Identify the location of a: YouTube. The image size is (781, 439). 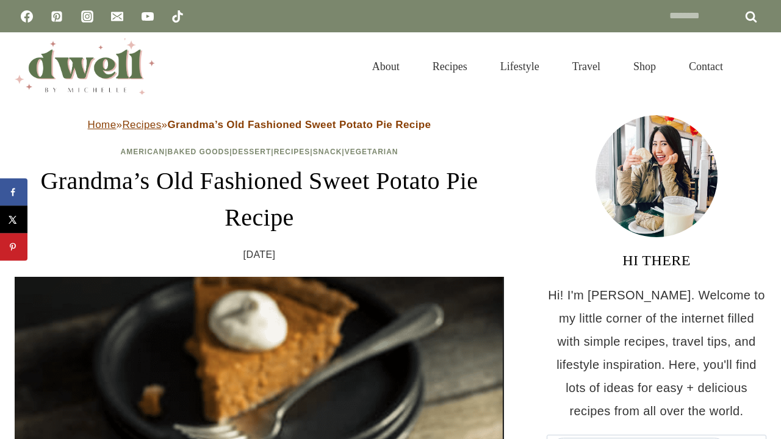
(148, 16).